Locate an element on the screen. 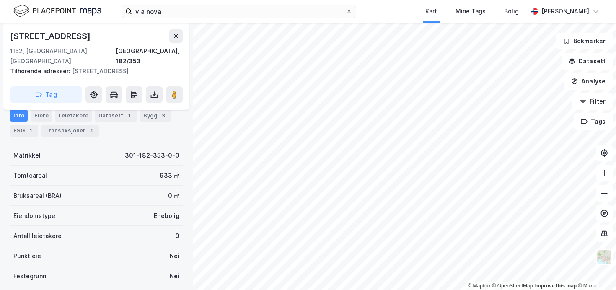 This screenshot has width=616, height=290. a: Mapbox is located at coordinates (479, 286).